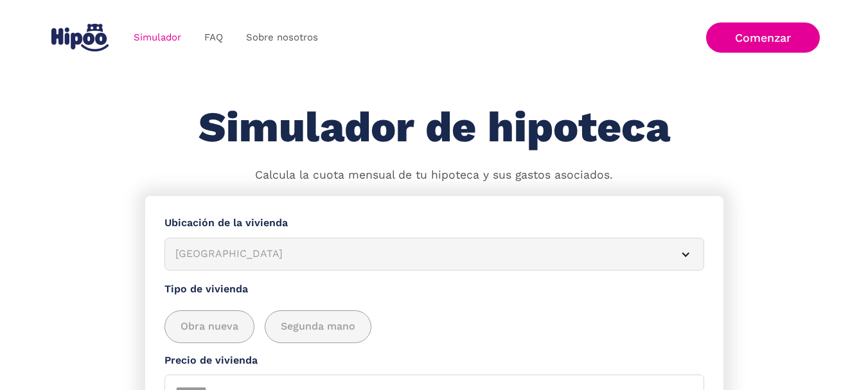  What do you see at coordinates (434, 327) in the screenshot?
I see `div: add_description_here` at bounding box center [434, 327].